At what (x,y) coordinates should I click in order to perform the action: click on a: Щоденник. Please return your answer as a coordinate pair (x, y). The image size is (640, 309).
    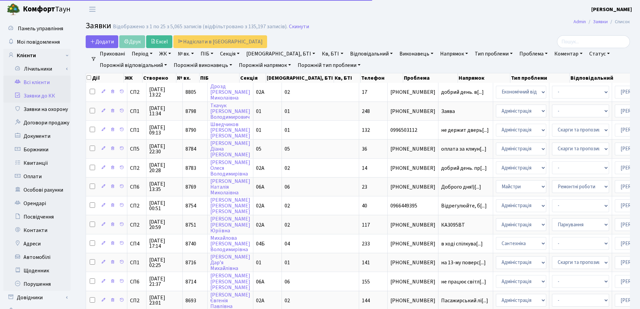
    Looking at the image, I should click on (37, 270).